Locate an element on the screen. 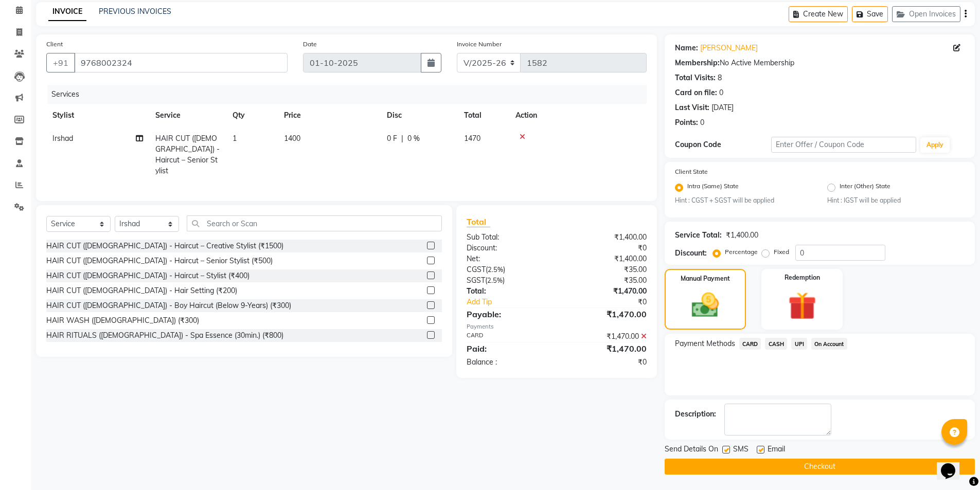 The image size is (980, 490). span: Irshad is located at coordinates (63, 139).